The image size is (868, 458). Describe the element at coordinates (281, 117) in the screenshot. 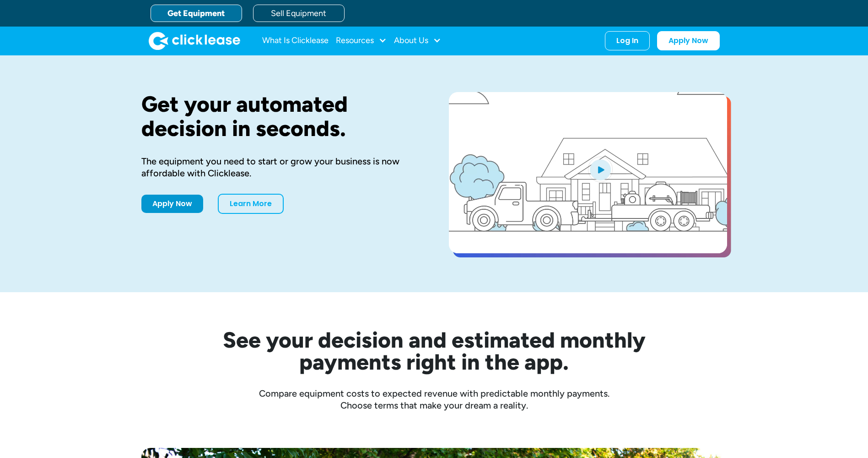

I see `h1: Get your automated decision in seconds.` at that location.